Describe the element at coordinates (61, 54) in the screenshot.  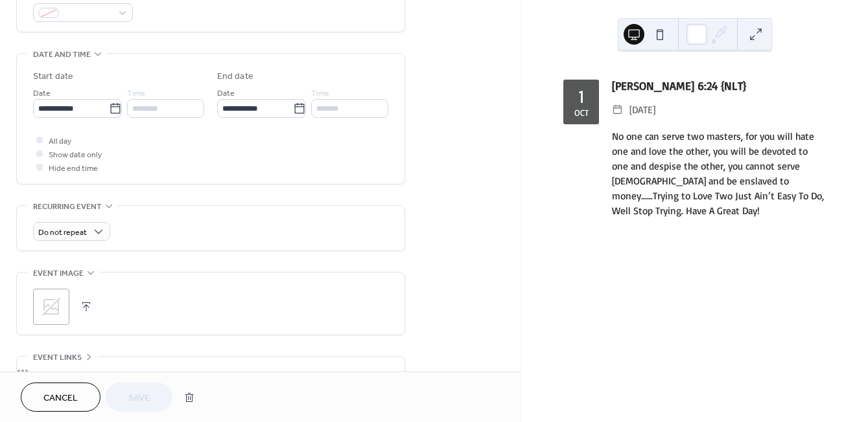
I see `span: Date and time` at that location.